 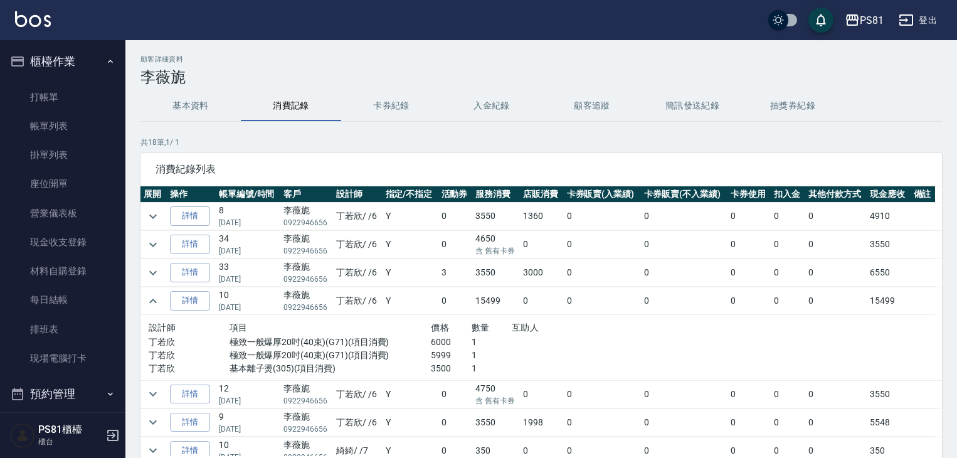 What do you see at coordinates (455, 194) in the screenshot?
I see `th: 活動券` at bounding box center [455, 194].